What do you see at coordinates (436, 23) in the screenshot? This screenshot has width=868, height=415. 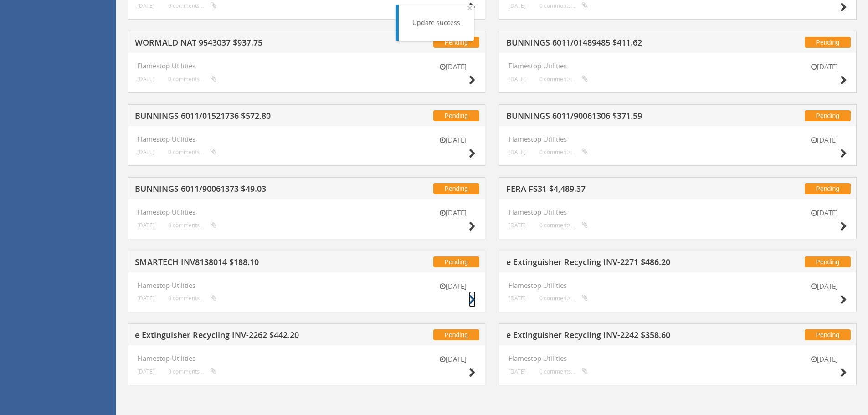 I see `div: Update success` at bounding box center [436, 23].